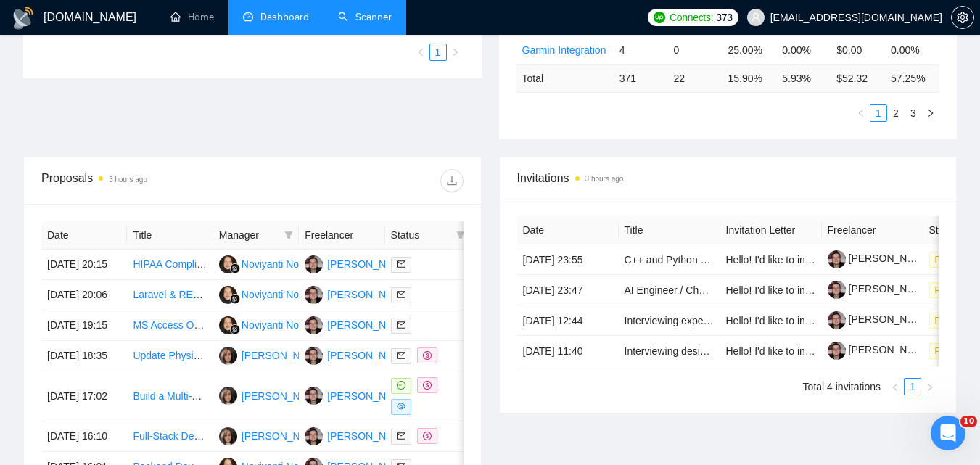 This screenshot has width=980, height=465. I want to click on a: Interviewing designers and developers for our business success platform, so click(787, 351).